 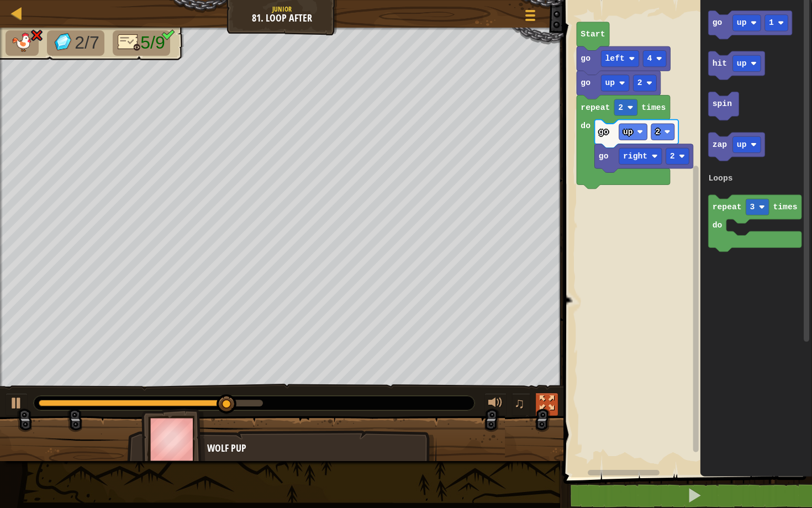 What do you see at coordinates (173, 439) in the screenshot?
I see `img: thang_avatar_frame.png` at bounding box center [173, 439].